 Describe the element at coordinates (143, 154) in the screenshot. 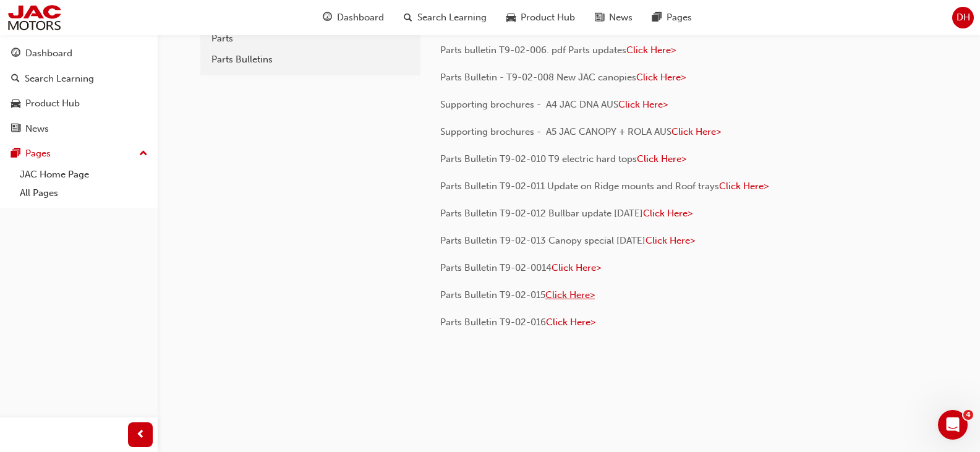

I see `span: up-icon` at that location.